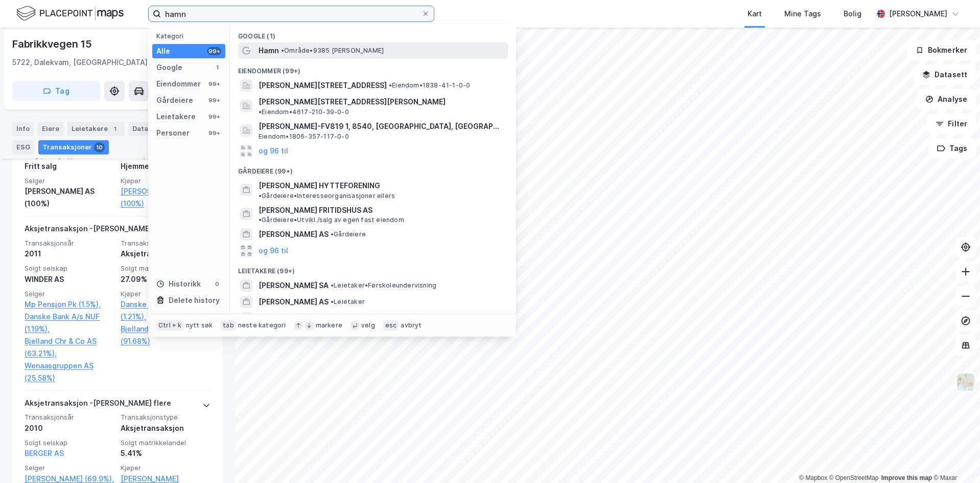  I want to click on span: Gårdeiere • Utvikl./salg av egen fast eiendom, so click(331, 220).